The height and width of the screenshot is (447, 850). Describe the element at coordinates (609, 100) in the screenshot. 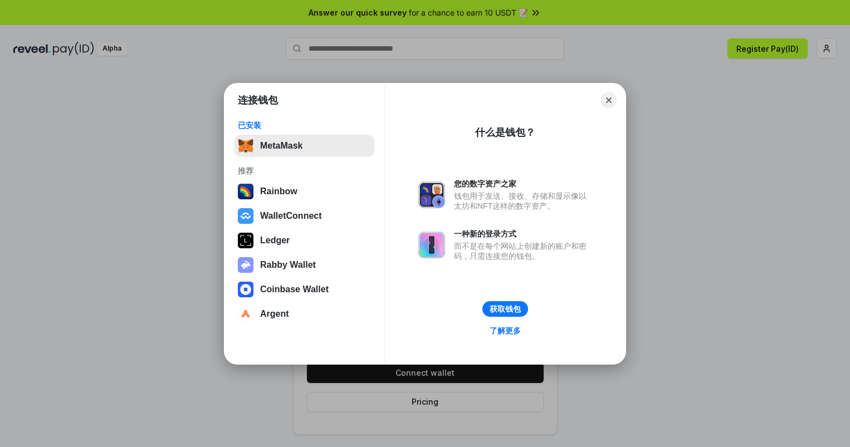

I see `button: Close` at that location.